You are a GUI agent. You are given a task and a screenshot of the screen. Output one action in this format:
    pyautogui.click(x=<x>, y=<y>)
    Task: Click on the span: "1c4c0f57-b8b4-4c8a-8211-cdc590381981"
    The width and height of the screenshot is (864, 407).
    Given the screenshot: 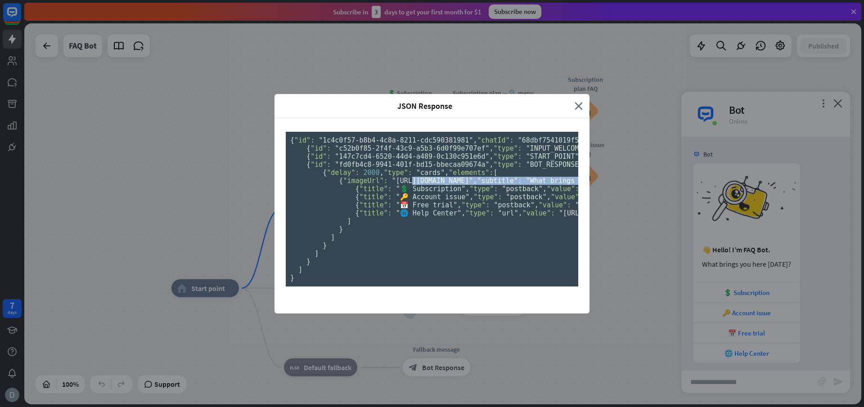 What is the action you would take?
    pyautogui.click(x=395, y=140)
    